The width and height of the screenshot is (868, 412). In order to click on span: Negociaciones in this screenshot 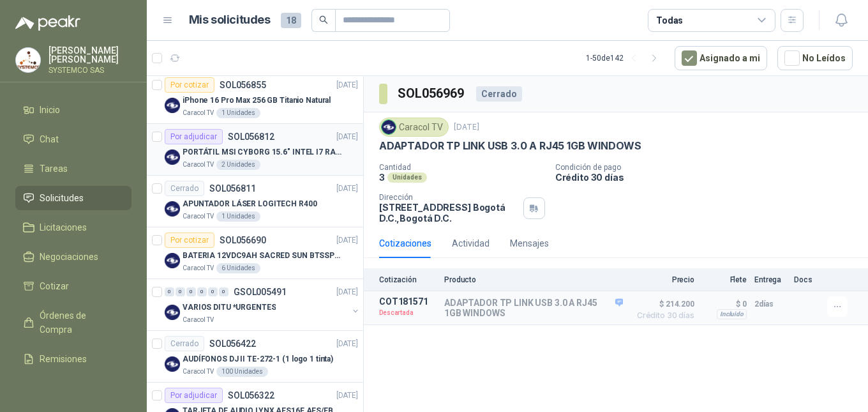, I will do `click(69, 257)`.